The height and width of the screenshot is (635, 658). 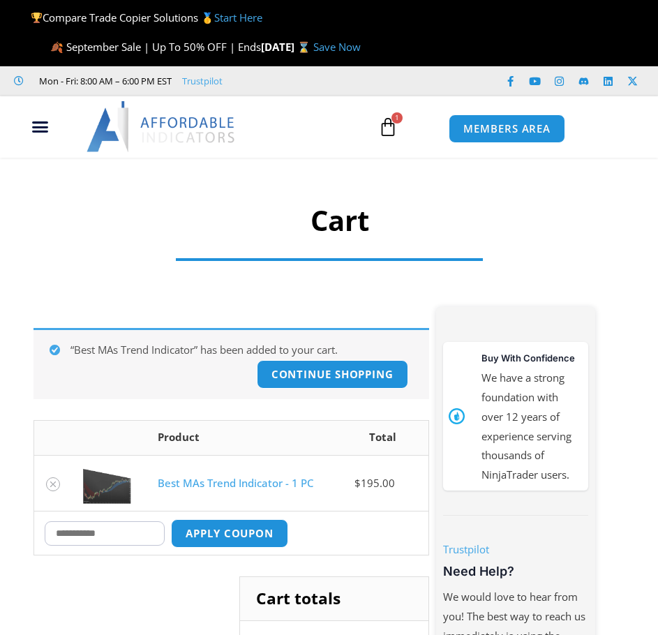 What do you see at coordinates (53, 484) in the screenshot?
I see `a: Remove Best MAs Trend Indicator - 1 PC from cart` at bounding box center [53, 484].